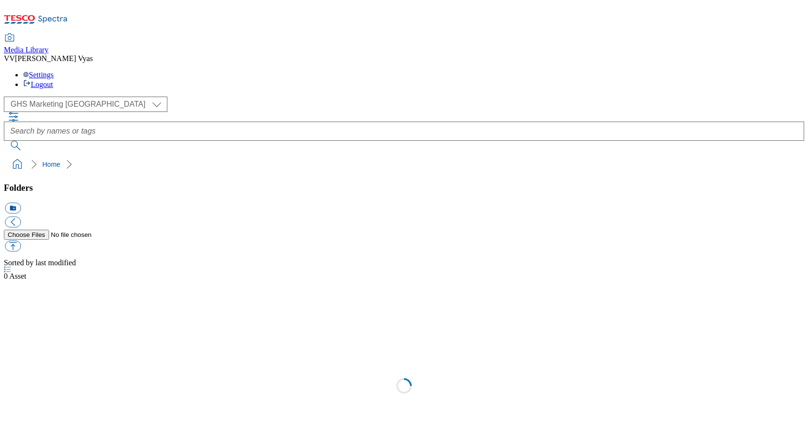 The image size is (808, 432). I want to click on span: VV, so click(9, 58).